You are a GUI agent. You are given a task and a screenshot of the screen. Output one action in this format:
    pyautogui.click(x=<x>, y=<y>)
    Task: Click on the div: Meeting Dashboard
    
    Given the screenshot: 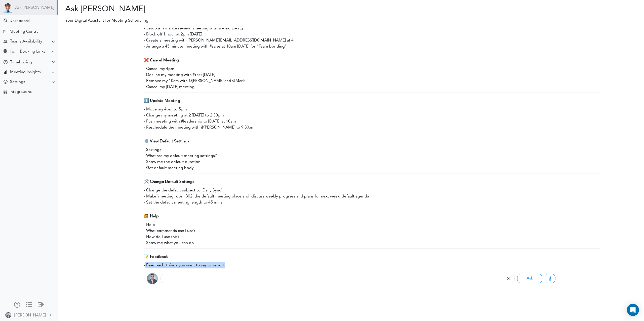 What is the action you would take?
    pyautogui.click(x=5, y=21)
    